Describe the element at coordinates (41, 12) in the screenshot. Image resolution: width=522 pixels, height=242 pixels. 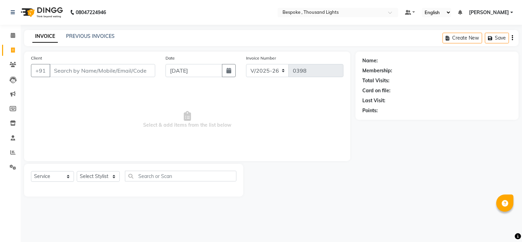
I see `img: logo` at that location.